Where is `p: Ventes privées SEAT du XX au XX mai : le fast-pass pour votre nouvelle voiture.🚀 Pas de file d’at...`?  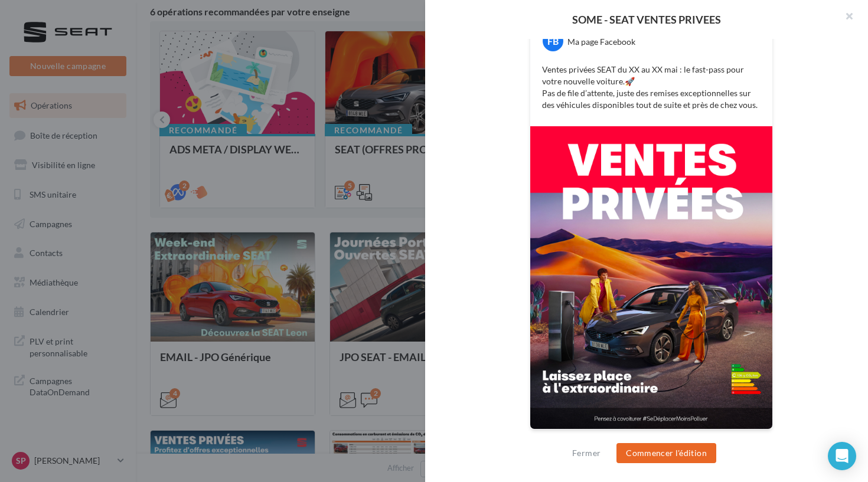 p: Ventes privées SEAT du XX au XX mai : le fast-pass pour votre nouvelle voiture.🚀 Pas de file d’at... is located at coordinates (651, 87).